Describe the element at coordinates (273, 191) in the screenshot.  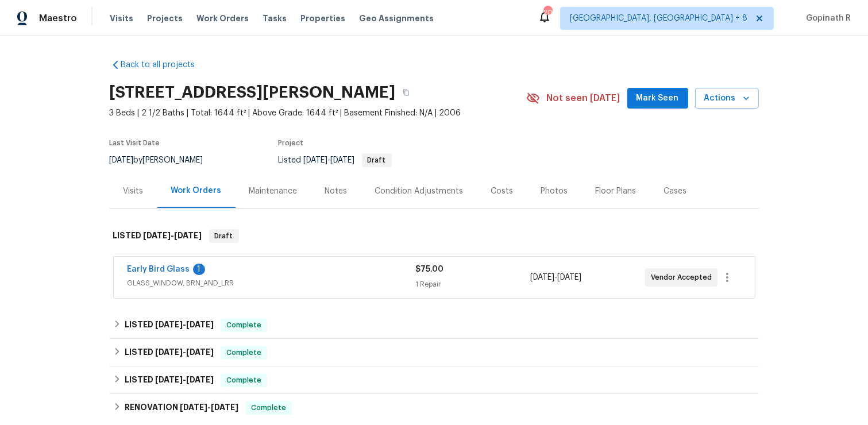
I see `div: Maintenance` at that location.